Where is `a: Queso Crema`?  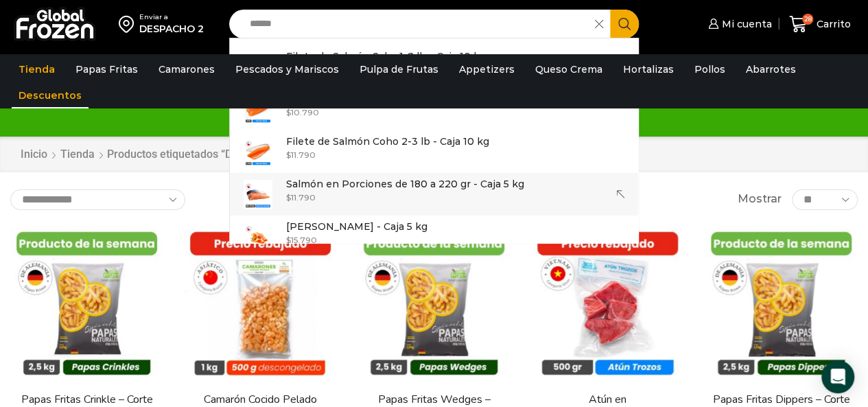
a: Queso Crema is located at coordinates (569, 69).